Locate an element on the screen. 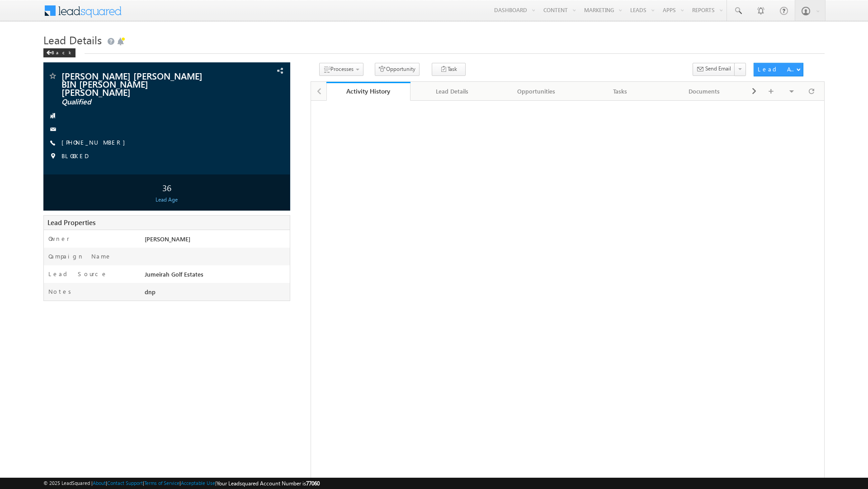 The width and height of the screenshot is (868, 489). div: Jumeirah Golf Estates is located at coordinates (216, 276).